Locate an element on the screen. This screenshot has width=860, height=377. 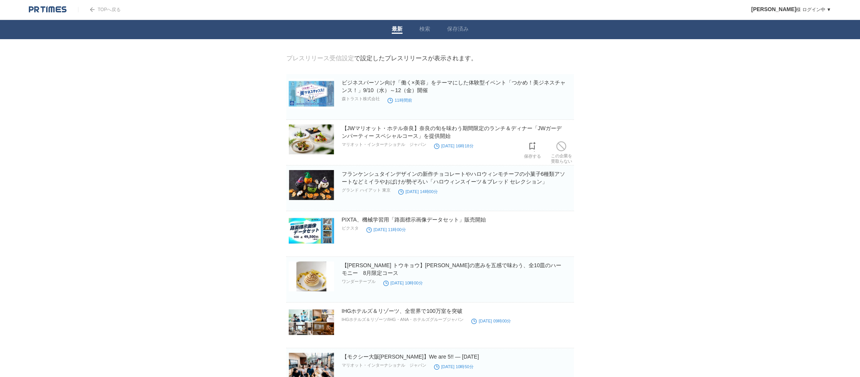
a: ビジネスパーソン向け「働く×美容」をテーマにした体験型イベント「つかめ！美ジネスチャンス！」9/10（水）～12（金）開催 is located at coordinates (453, 86).